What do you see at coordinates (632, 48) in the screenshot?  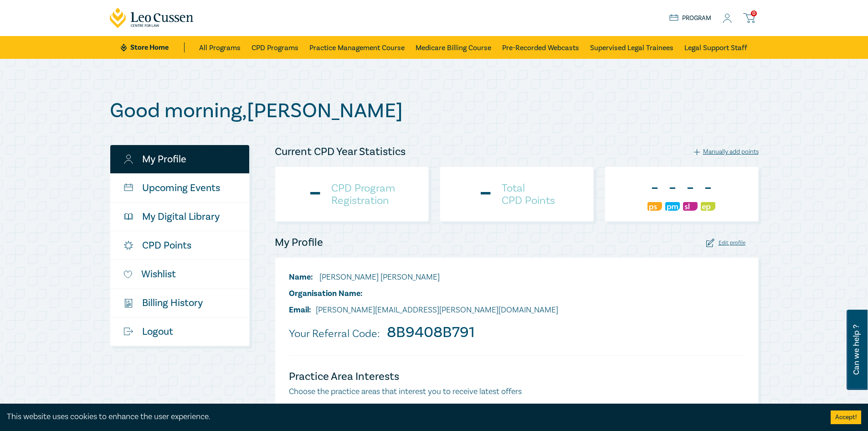 I see `a: Supervised Legal Trainees` at bounding box center [632, 48].